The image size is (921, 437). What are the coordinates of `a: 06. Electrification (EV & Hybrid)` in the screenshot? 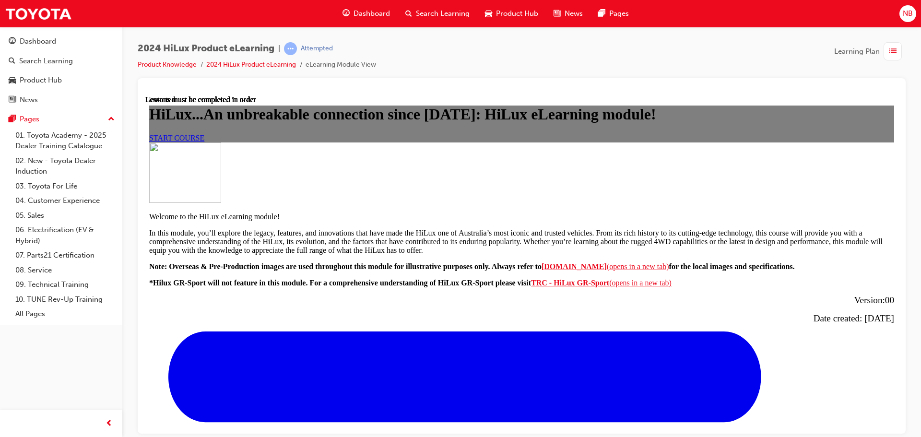 It's located at (65, 235).